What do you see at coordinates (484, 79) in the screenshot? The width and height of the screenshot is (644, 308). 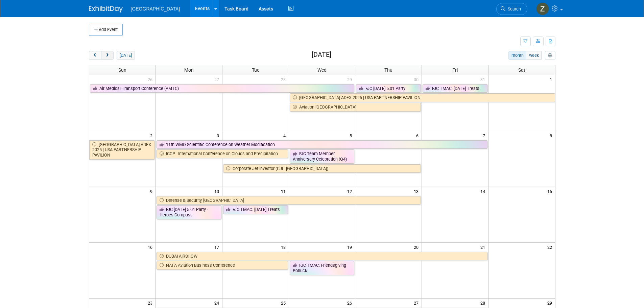 I see `span: 31` at bounding box center [484, 79].